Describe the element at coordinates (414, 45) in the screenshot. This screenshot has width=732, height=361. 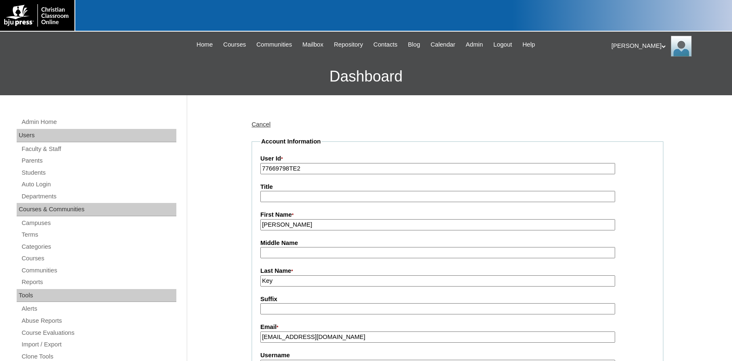
I see `a: Blog` at that location.